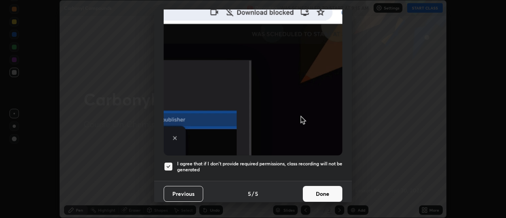  Describe the element at coordinates (322, 194) in the screenshot. I see `button: Done` at that location.